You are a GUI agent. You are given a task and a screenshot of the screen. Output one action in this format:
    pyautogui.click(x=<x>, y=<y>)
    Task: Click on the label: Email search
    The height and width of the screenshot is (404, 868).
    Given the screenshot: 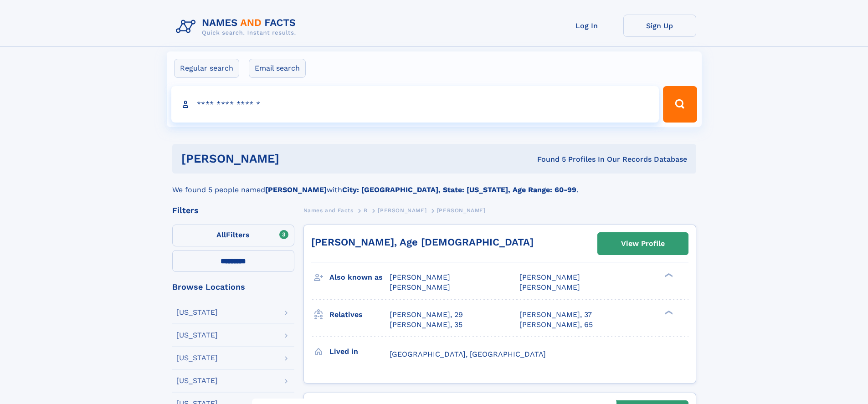 What is the action you would take?
    pyautogui.click(x=277, y=68)
    